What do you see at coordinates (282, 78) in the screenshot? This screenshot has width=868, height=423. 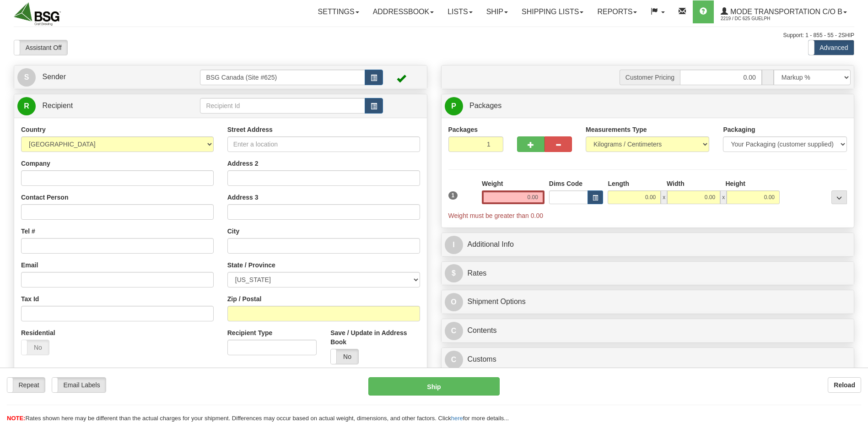 I see `input: Sender Id` at bounding box center [282, 78].